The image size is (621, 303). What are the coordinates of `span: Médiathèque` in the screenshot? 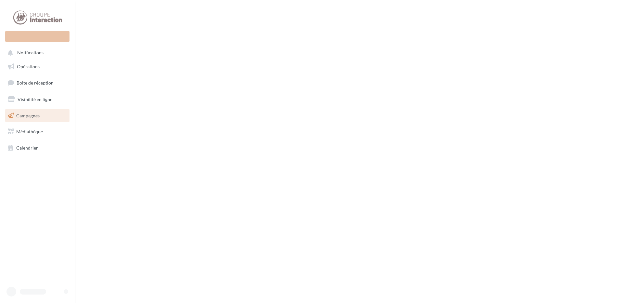 It's located at (30, 131).